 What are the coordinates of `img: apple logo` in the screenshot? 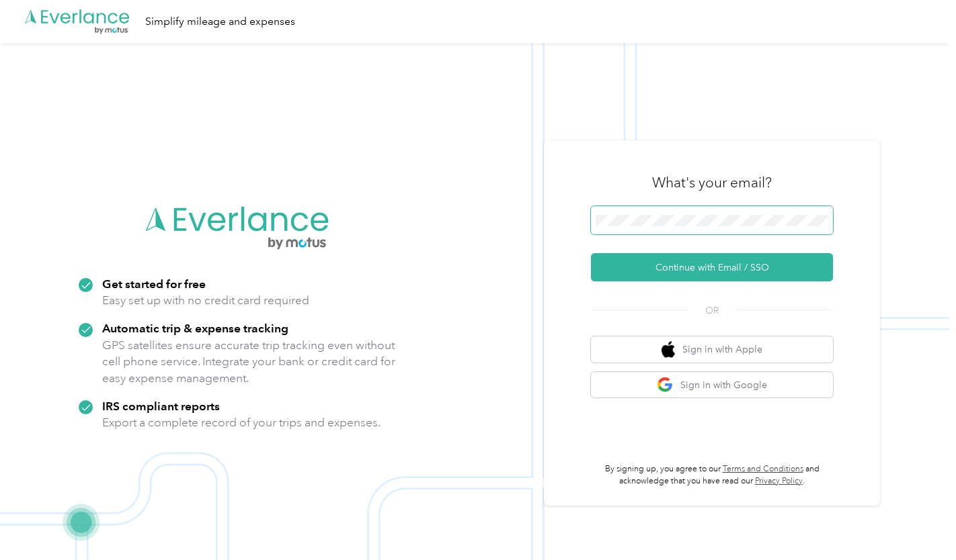 It's located at (668, 349).